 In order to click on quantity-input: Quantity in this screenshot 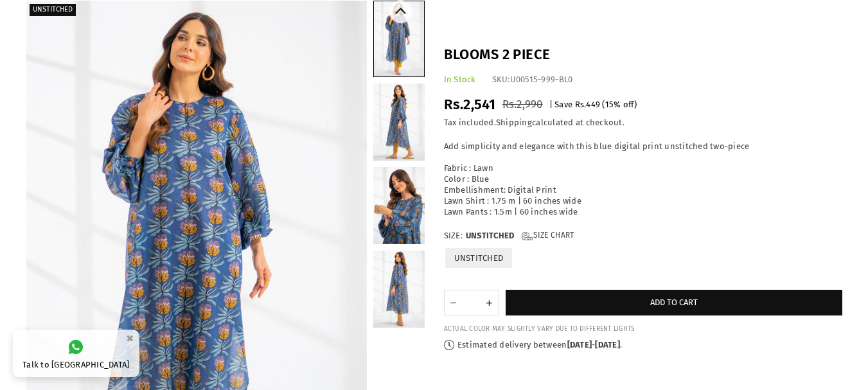, I will do `click(472, 303)`.